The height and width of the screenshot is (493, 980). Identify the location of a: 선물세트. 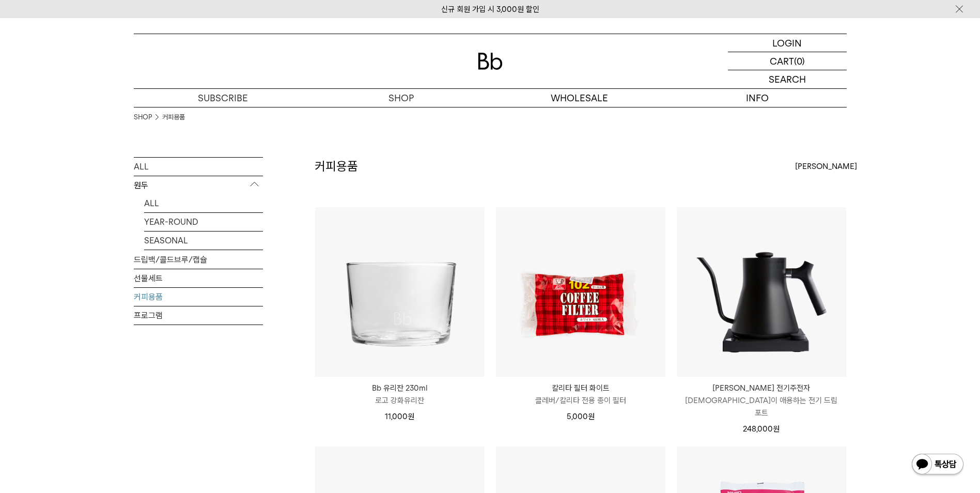
(199, 278).